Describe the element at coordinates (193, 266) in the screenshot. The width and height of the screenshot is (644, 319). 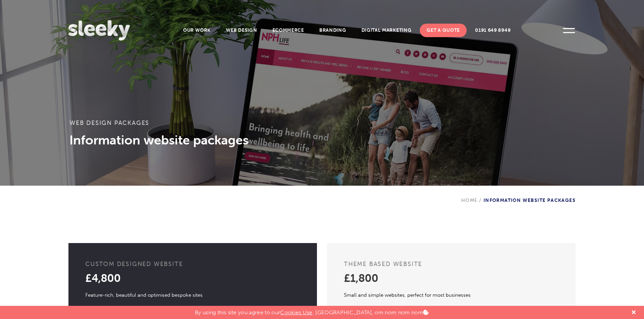
I see `h3: Custom Designed Website` at that location.